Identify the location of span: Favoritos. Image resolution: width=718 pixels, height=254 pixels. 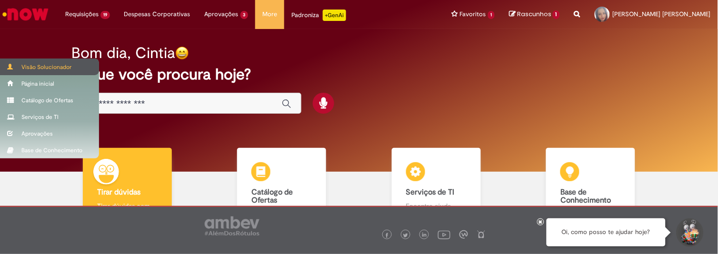
(473, 14).